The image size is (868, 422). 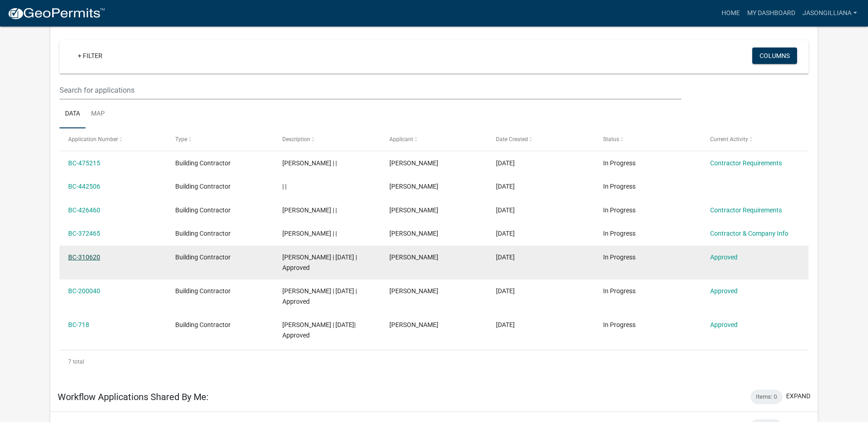 What do you see at coordinates (505, 257) in the screenshot?
I see `span: 09/12/2024` at bounding box center [505, 257].